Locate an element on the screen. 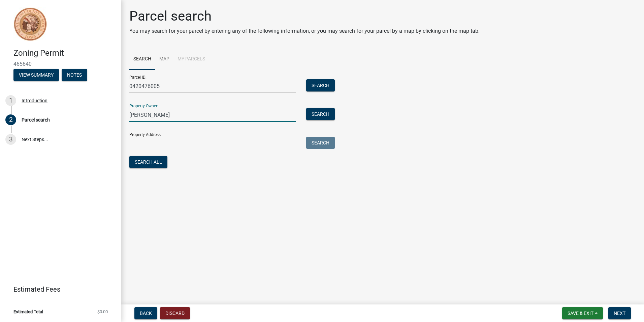 This screenshot has width=644, height=322. div: 1 is located at coordinates (11, 101).